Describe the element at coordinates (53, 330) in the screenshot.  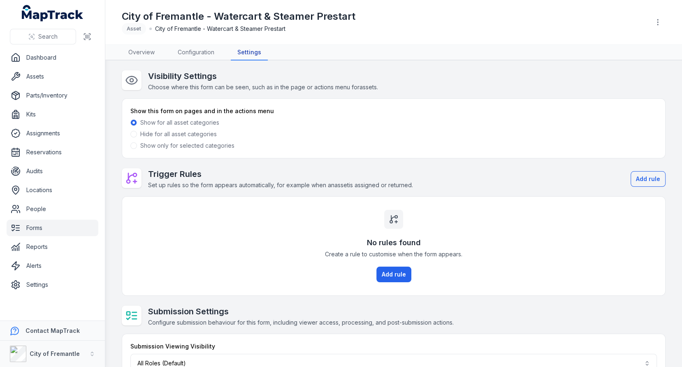
I see `strong: Contact MapTrack` at that location.